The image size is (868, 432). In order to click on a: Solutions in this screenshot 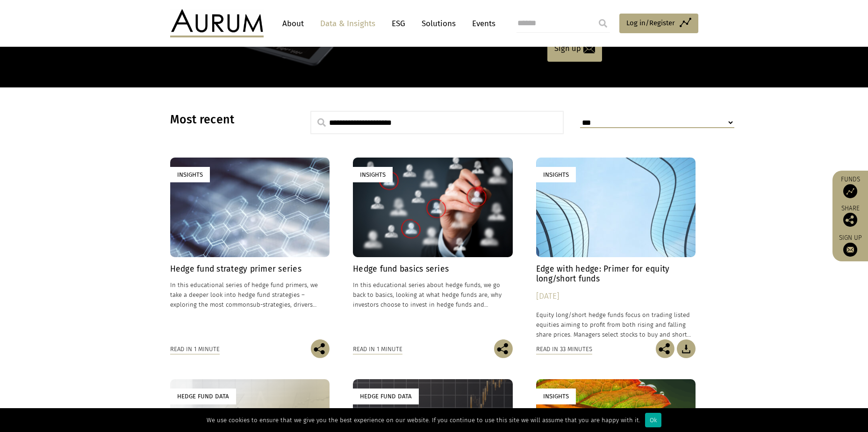, I will do `click(439, 24)`.